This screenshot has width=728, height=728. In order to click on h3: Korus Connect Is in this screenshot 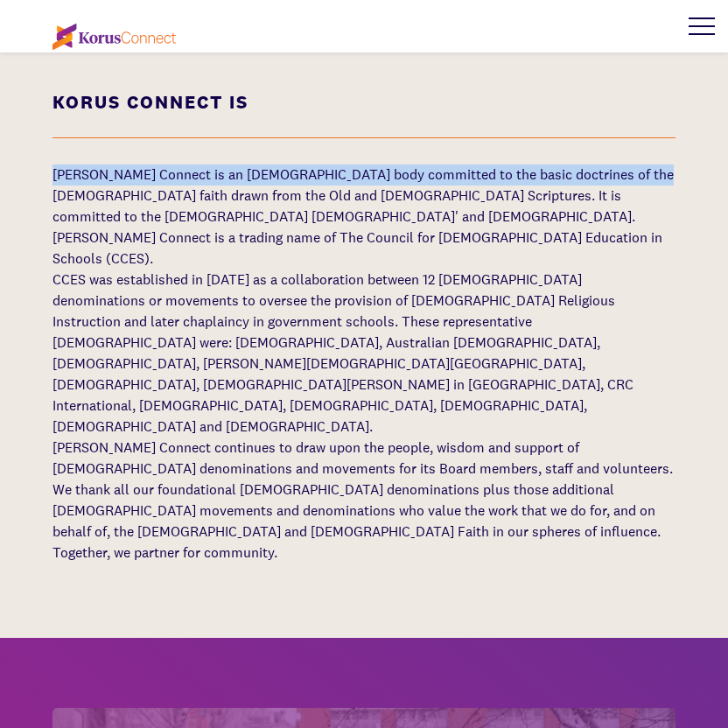, I will do `click(364, 115)`.